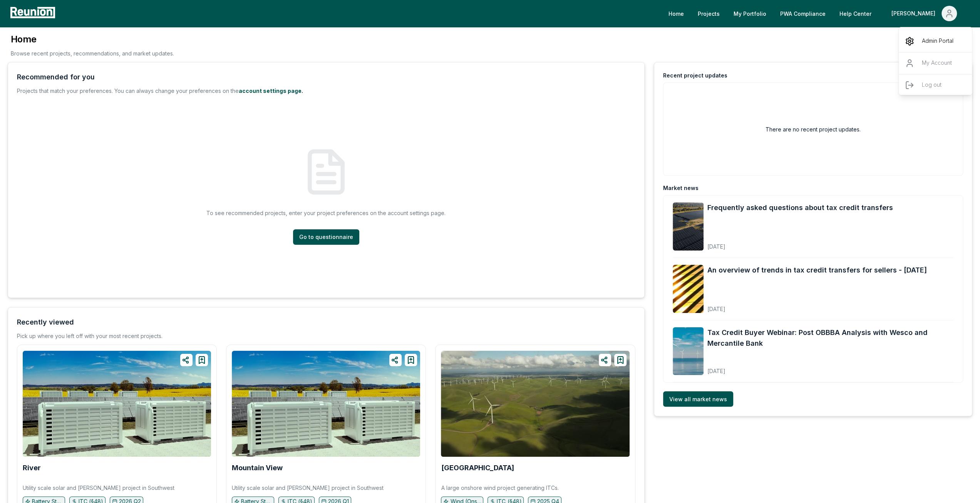 This screenshot has width=980, height=503. What do you see at coordinates (688, 289) in the screenshot?
I see `a: An overview of trends in tax credit transfers for sellers - September 2025` at bounding box center [688, 289].